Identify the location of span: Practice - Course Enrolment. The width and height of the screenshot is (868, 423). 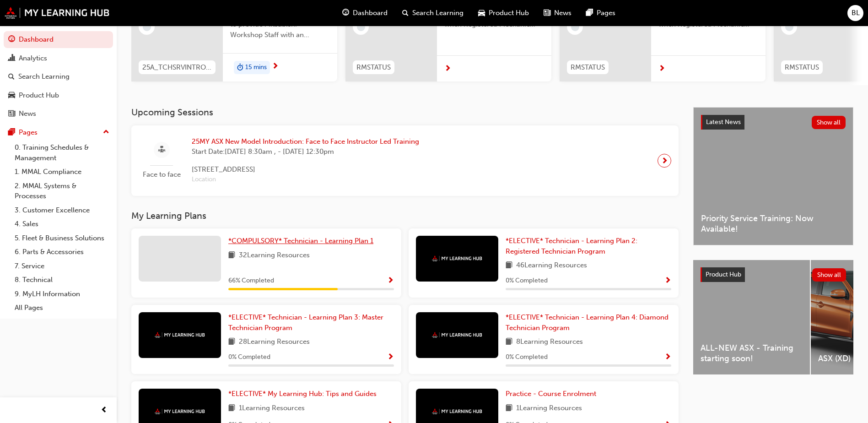
(550, 393).